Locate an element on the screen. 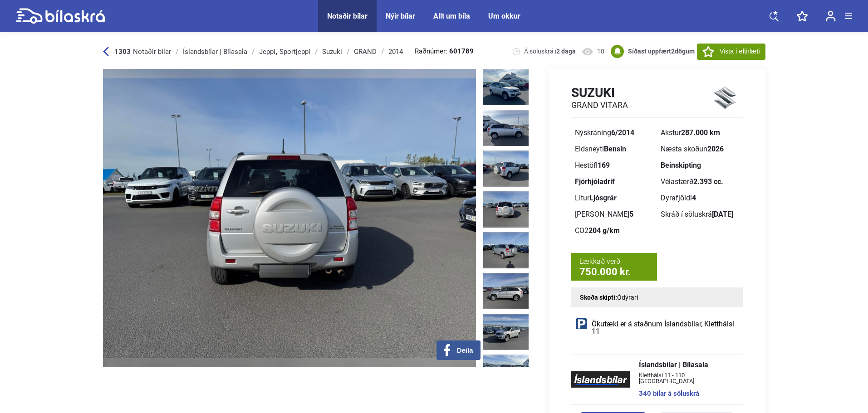 The image size is (868, 413). h1: Suzuki is located at coordinates (600, 92).